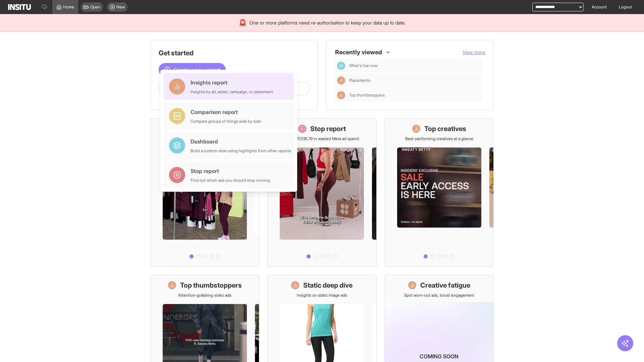  Describe the element at coordinates (322, 193) in the screenshot. I see `a: Stop reportSave £17,516.79 in wasted Meta ad spend` at that location.